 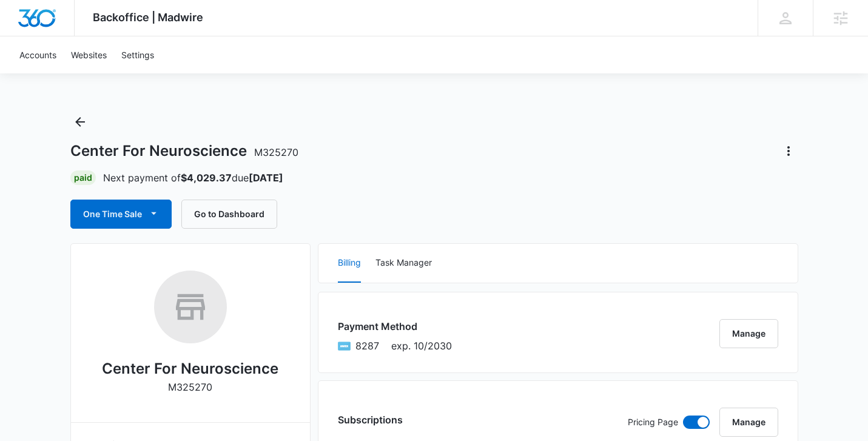 I want to click on h2: Center For Neuroscience, so click(x=190, y=368).